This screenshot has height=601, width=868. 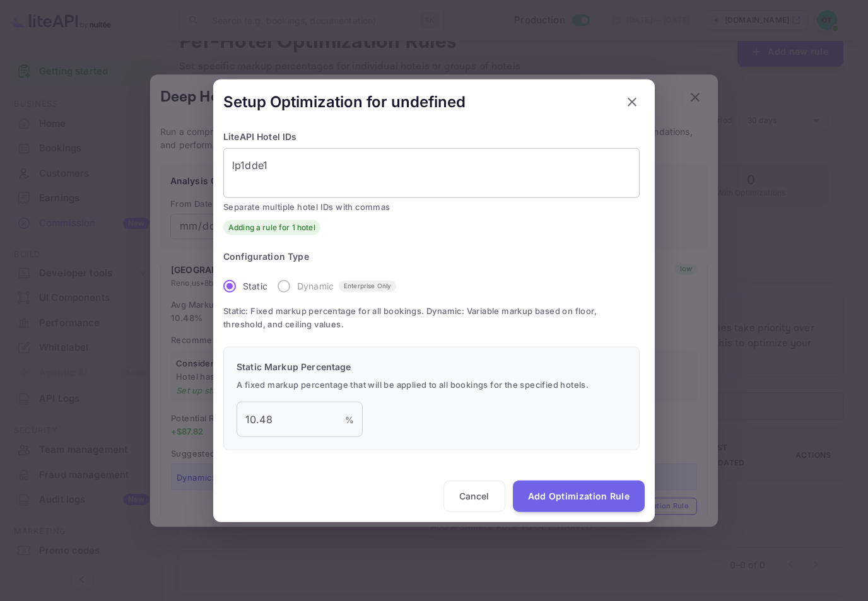 What do you see at coordinates (255, 286) in the screenshot?
I see `span: Static` at bounding box center [255, 286].